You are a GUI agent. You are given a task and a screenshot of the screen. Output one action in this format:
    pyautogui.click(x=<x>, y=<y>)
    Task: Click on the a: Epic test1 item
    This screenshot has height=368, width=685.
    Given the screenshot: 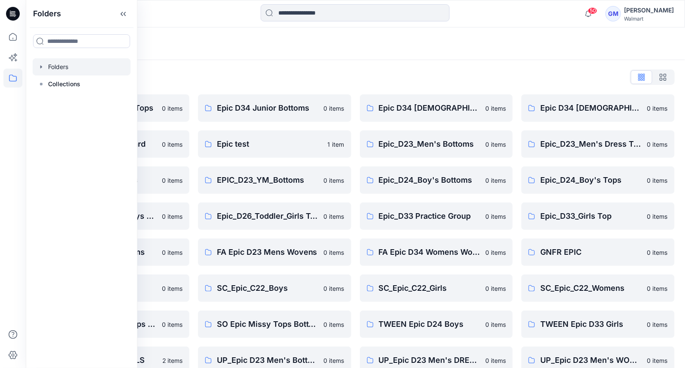 What is the action you would take?
    pyautogui.click(x=274, y=144)
    